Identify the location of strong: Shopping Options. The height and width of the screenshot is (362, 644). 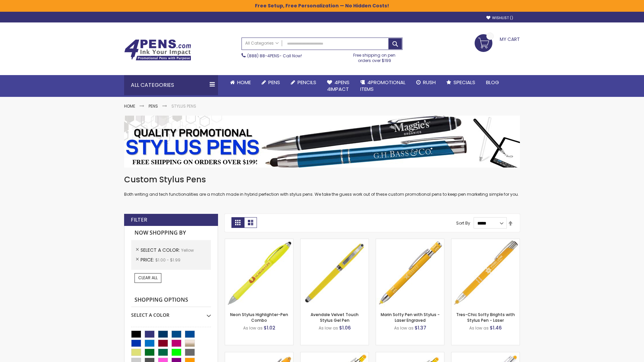
(171, 300).